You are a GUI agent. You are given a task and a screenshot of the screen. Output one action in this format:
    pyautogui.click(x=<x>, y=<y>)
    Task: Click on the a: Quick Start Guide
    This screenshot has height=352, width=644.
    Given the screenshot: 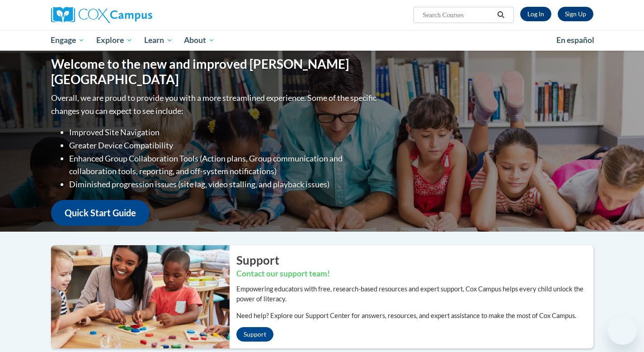 What is the action you would take?
    pyautogui.click(x=101, y=213)
    